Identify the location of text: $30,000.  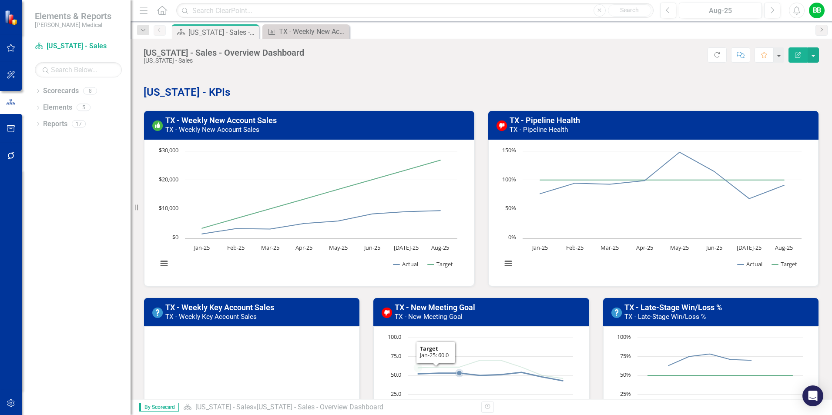
(168, 150).